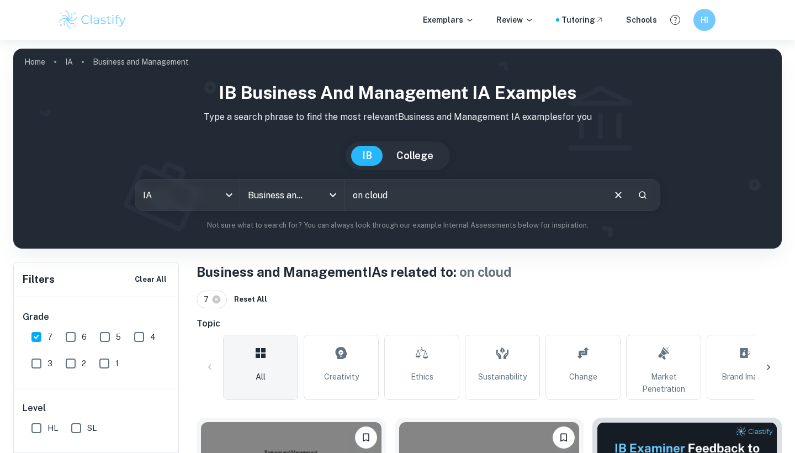  Describe the element at coordinates (642, 20) in the screenshot. I see `div: Schools` at that location.